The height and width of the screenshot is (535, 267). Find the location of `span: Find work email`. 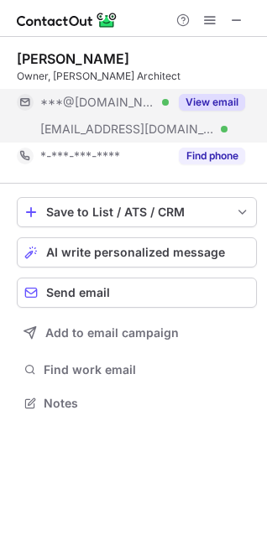

span: Find work email is located at coordinates (147, 370).